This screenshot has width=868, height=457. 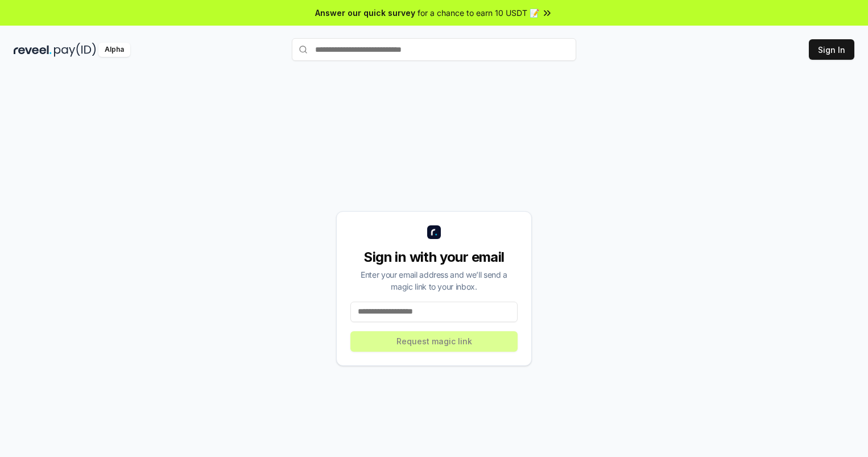 What do you see at coordinates (434, 281) in the screenshot?
I see `div: Enter your email address and we’ll send a magic link to your inbox.` at bounding box center [434, 281].